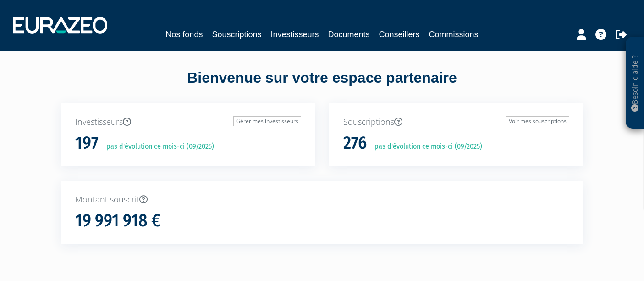 The width and height of the screenshot is (644, 281). Describe the element at coordinates (118, 221) in the screenshot. I see `h1: 19 991 918 €` at that location.